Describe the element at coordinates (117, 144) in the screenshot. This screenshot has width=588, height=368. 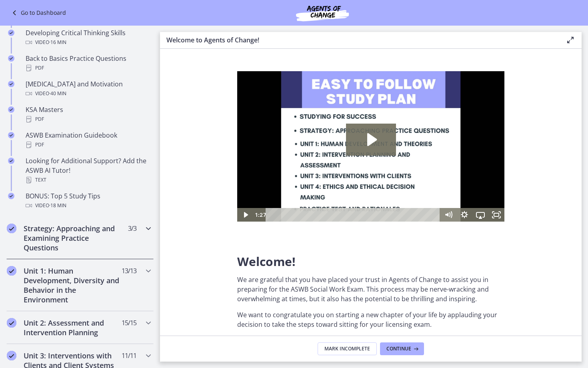
I see `div: Playbar` at that location.